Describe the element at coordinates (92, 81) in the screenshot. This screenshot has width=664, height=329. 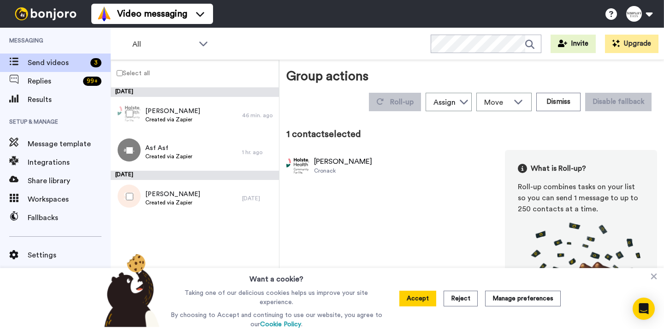
I see `div: 99 +` at that location.